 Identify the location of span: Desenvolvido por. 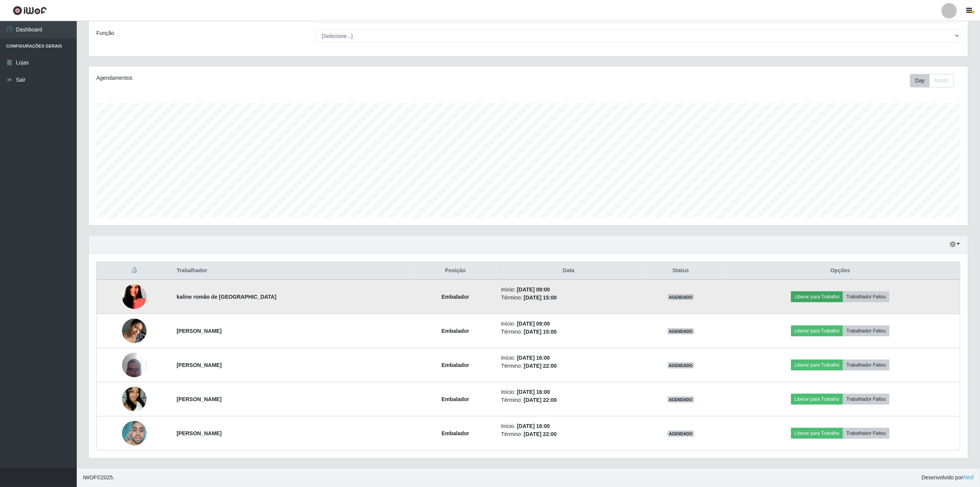
(948, 478).